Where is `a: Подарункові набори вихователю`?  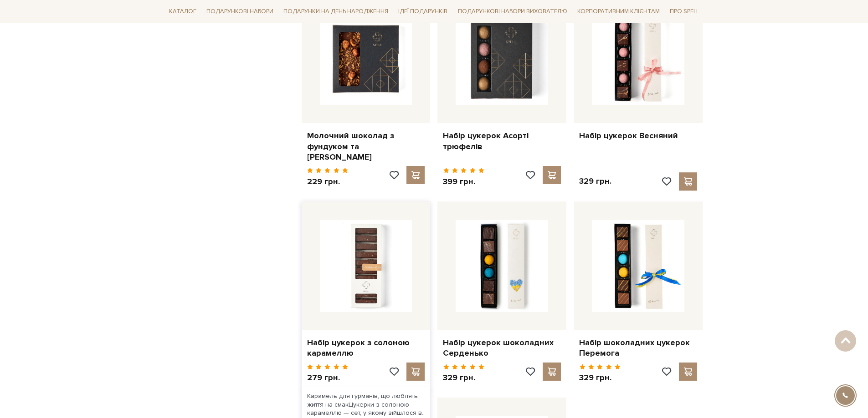 a: Подарункові набори вихователю is located at coordinates (513, 12).